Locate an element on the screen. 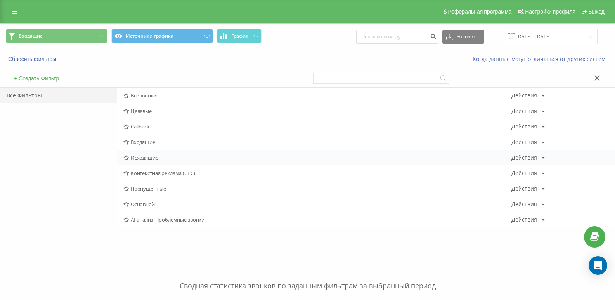 The height and width of the screenshot is (300, 615). button: Экспорт is located at coordinates (463, 37).